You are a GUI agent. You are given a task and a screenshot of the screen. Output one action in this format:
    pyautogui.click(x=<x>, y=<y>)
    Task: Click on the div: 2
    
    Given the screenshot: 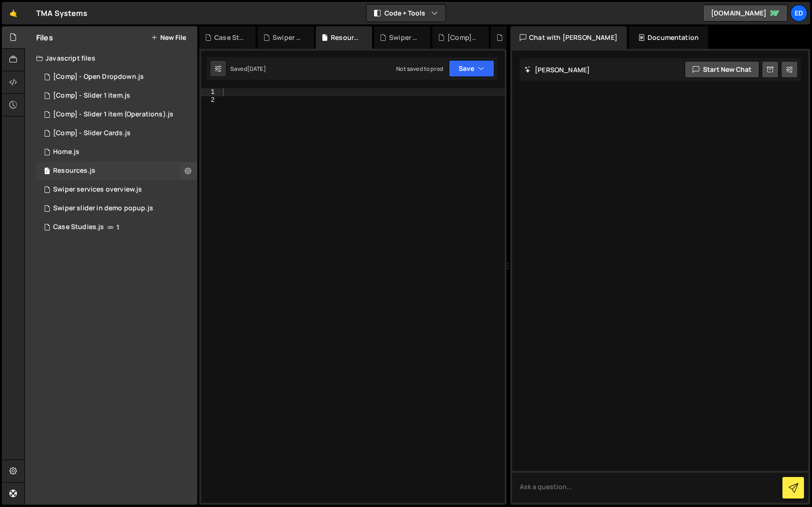 What is the action you would take?
    pyautogui.click(x=211, y=100)
    